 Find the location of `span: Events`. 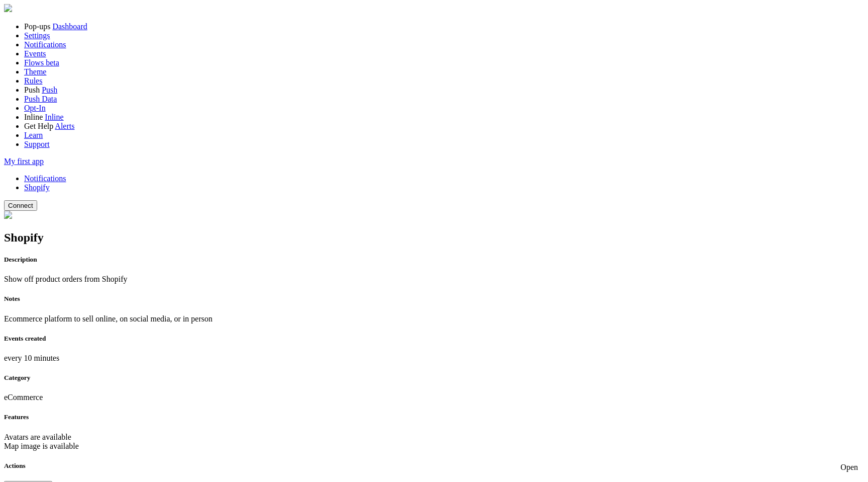

span: Events is located at coordinates (35, 54).